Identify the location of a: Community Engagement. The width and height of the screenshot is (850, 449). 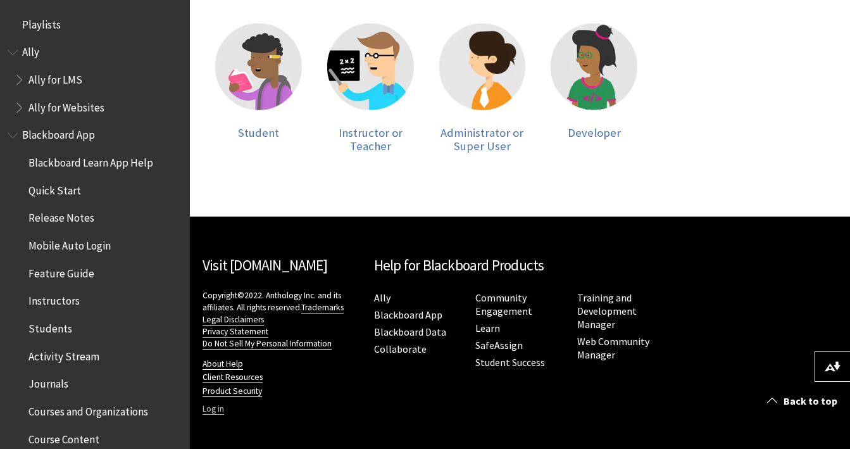
(504, 304).